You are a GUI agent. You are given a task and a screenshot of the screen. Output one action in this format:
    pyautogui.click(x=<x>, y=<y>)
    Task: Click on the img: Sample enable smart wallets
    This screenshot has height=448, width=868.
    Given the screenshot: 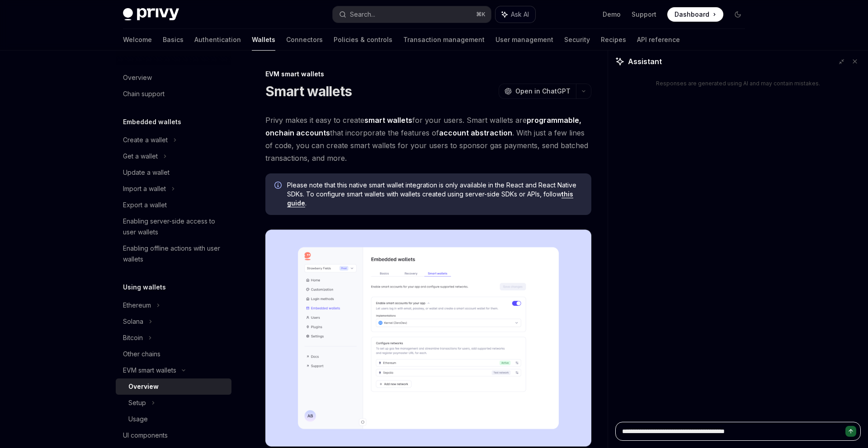 What is the action you would take?
    pyautogui.click(x=428, y=337)
    